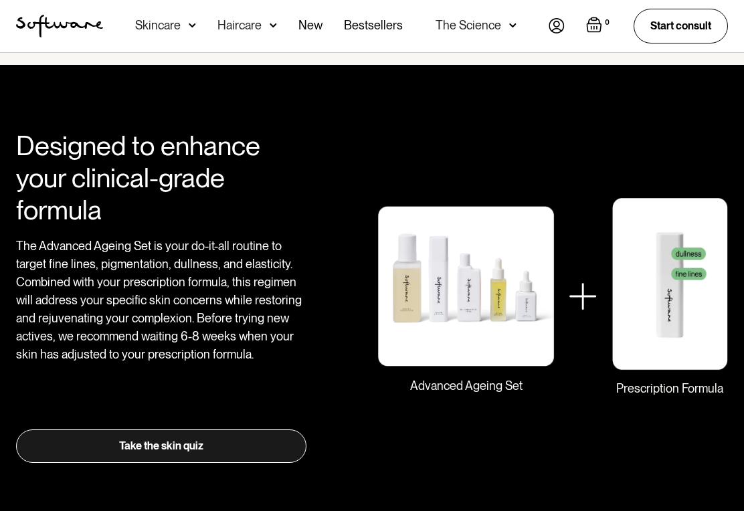 Image resolution: width=744 pixels, height=511 pixels. I want to click on div: Skincare, so click(158, 25).